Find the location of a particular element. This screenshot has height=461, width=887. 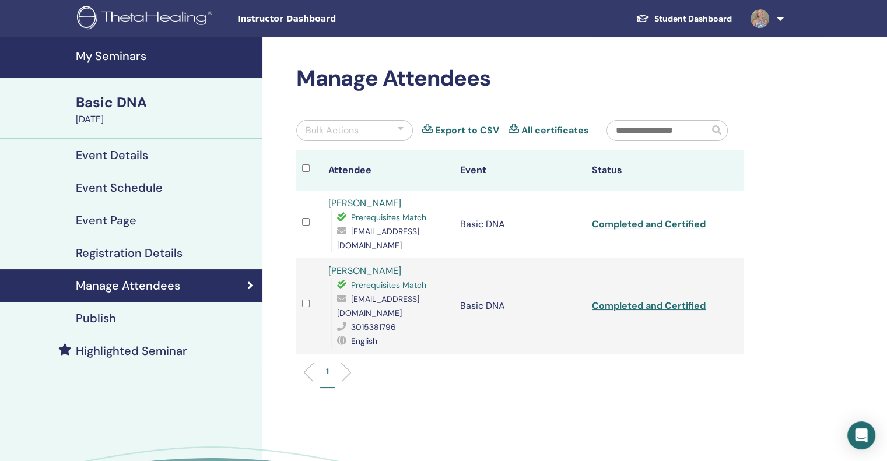

h4: Event Details is located at coordinates (112, 155).